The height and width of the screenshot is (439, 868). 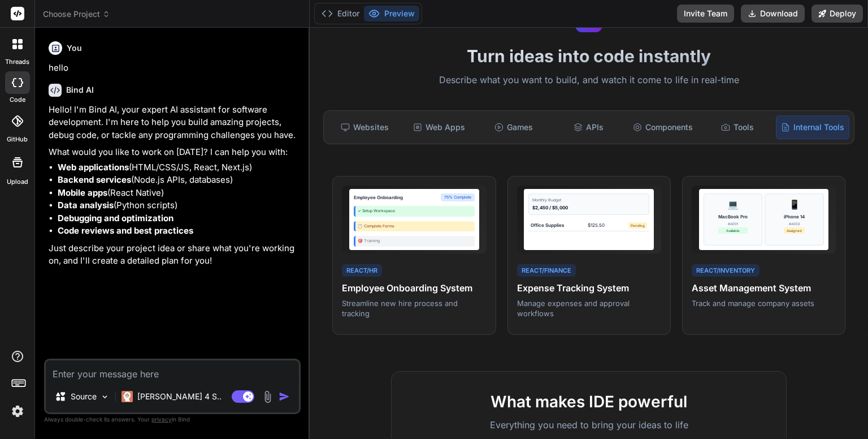 What do you see at coordinates (738, 127) in the screenshot?
I see `div: Tools` at bounding box center [738, 127].